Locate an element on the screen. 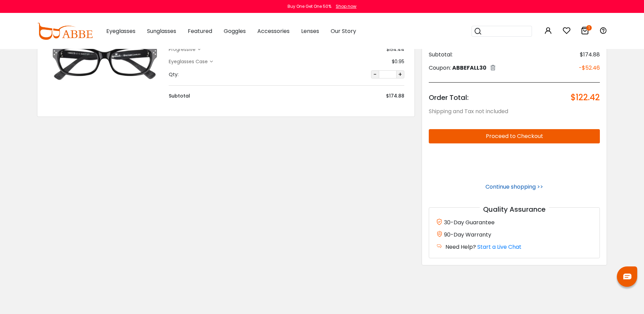 This screenshot has height=314, width=644. div: 90-Day Warranty is located at coordinates (515, 235).